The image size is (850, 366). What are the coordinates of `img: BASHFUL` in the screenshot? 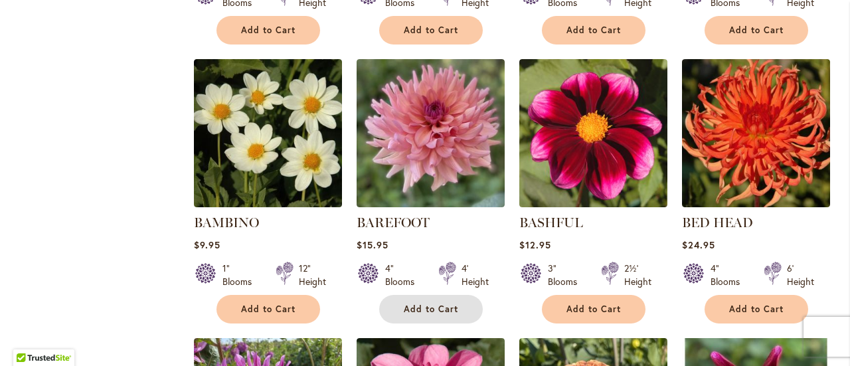 It's located at (593, 133).